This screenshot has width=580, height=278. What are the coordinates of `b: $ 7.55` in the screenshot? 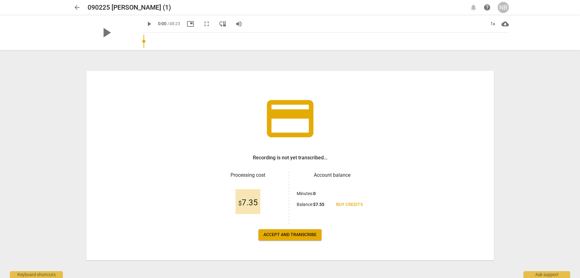 It's located at (319, 205).